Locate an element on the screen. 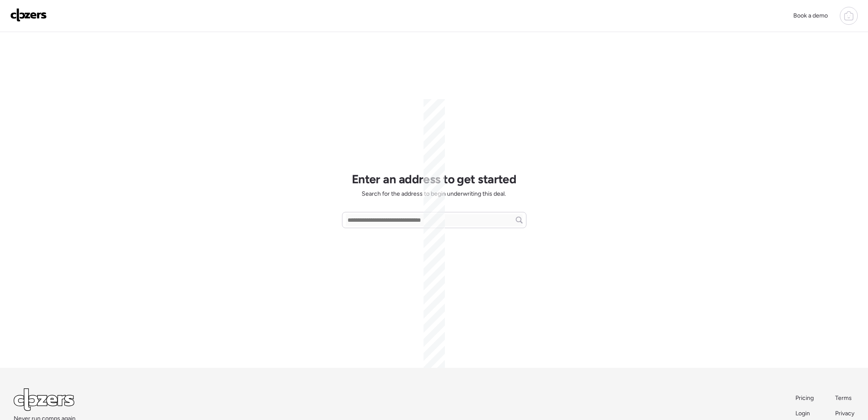 This screenshot has width=868, height=420. span: Search for the address to begin underwriting this deal. is located at coordinates (434, 193).